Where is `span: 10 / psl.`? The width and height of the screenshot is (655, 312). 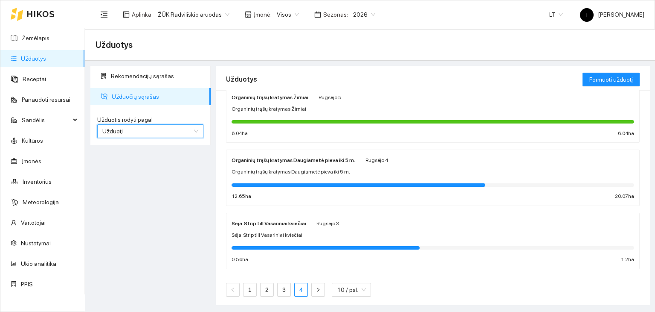
span: 10 / psl. is located at coordinates (352, 289).